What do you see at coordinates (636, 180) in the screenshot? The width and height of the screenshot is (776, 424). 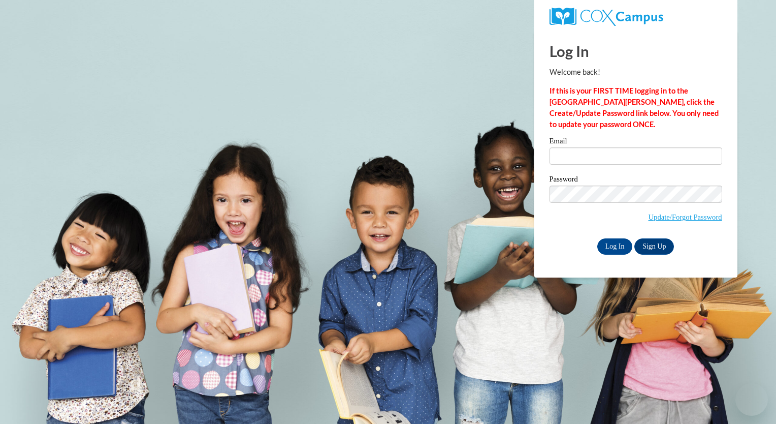 I see `label: Password` at bounding box center [636, 180].